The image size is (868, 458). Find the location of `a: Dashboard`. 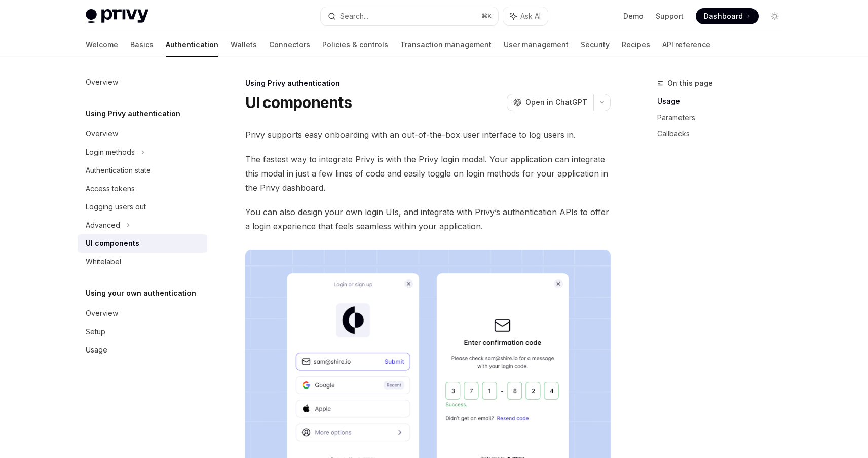

a: Dashboard is located at coordinates (727, 16).